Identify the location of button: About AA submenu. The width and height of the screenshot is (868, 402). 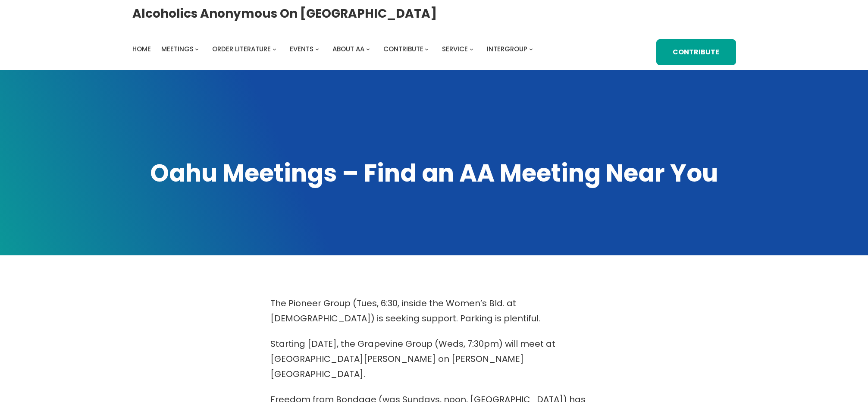
(368, 49).